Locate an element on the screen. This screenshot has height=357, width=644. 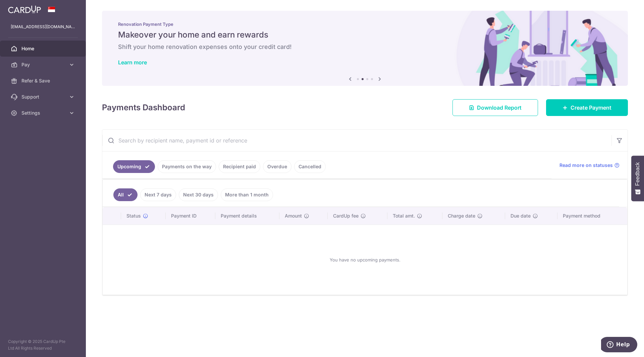
th: Payment details is located at coordinates (248, 216).